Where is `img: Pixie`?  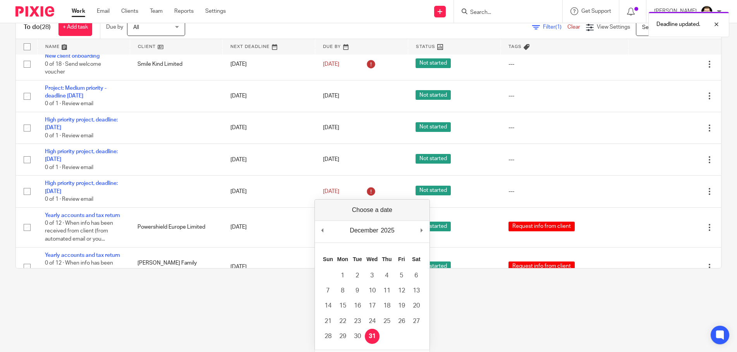
img: Pixie is located at coordinates (35, 11).